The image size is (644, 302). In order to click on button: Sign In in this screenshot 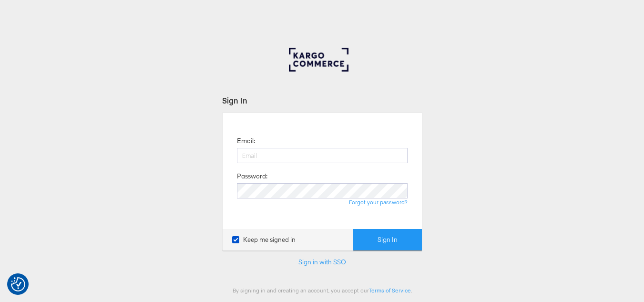, I will do `click(387, 240)`.